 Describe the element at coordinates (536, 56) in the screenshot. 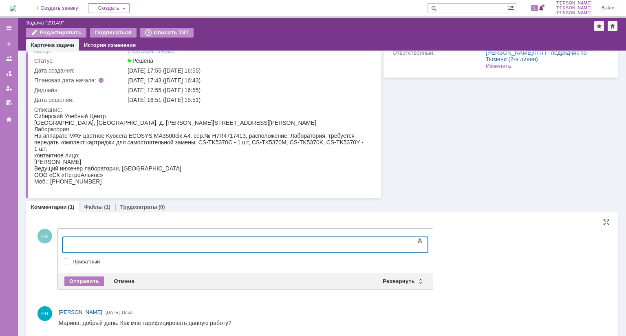

I see `a: ПТП - подрядчик по Тюмени (2-я линия)` at that location.